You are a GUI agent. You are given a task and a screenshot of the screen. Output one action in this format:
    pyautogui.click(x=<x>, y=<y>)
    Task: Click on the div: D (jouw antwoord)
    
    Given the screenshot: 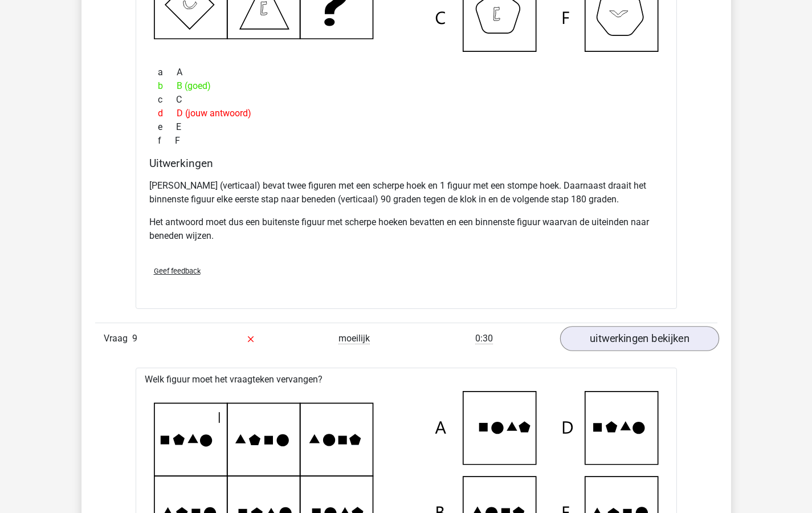 What is the action you would take?
    pyautogui.click(x=406, y=113)
    